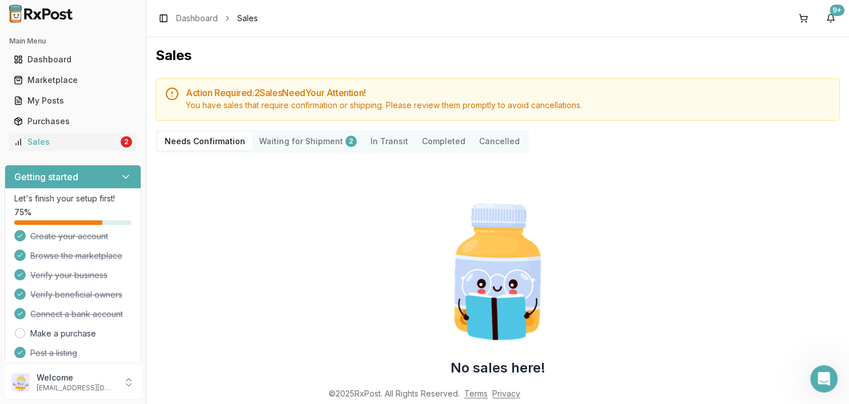 Image resolution: width=849 pixels, height=404 pixels. Describe the element at coordinates (508, 93) in the screenshot. I see `h5: Action Required: 2 Sale s Need Your Attention!` at that location.